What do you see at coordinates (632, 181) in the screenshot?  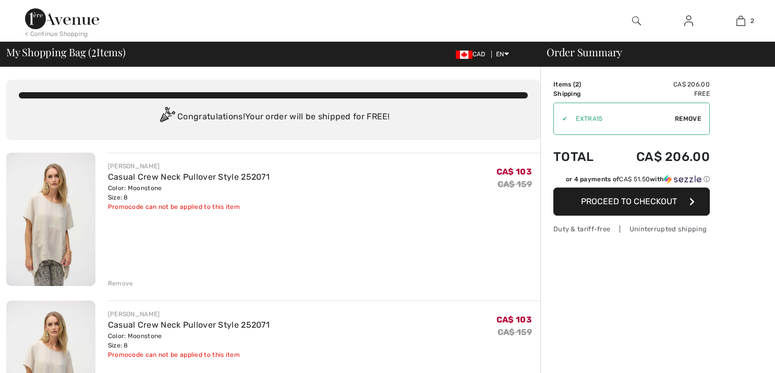 I see `div: or 4 payments ofCA$ 51.50withSezzle Click to learn more about Sezzle` at bounding box center [632, 181].